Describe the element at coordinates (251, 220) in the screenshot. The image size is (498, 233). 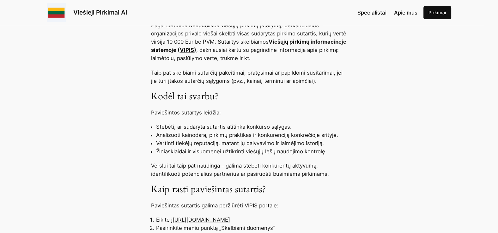
I see `li: Eikite į` at that location.